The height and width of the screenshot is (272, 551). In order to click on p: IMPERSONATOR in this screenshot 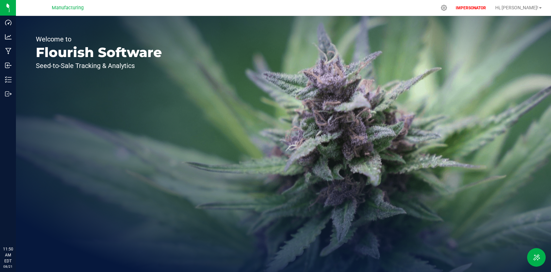, I will do `click(470, 8)`.